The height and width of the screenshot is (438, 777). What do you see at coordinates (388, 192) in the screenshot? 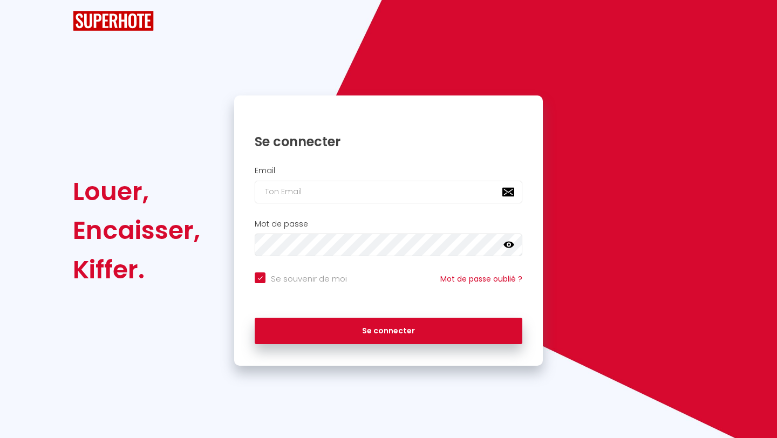
I see `input: Ton Email` at bounding box center [388, 192].